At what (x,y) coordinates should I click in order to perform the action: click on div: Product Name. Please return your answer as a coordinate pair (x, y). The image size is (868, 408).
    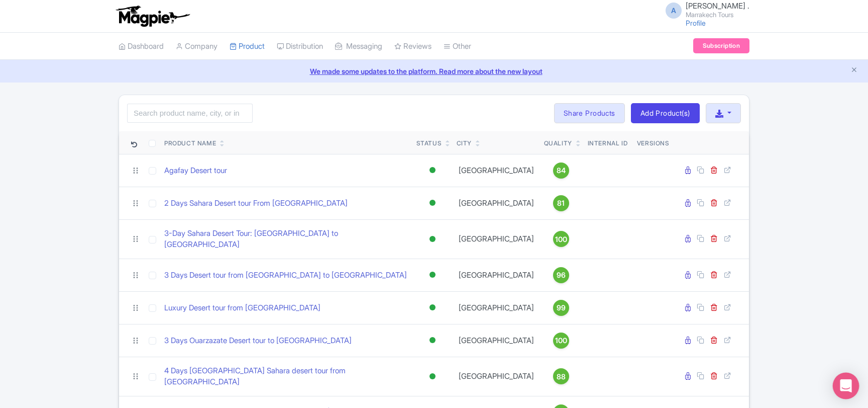
    Looking at the image, I should click on (190, 143).